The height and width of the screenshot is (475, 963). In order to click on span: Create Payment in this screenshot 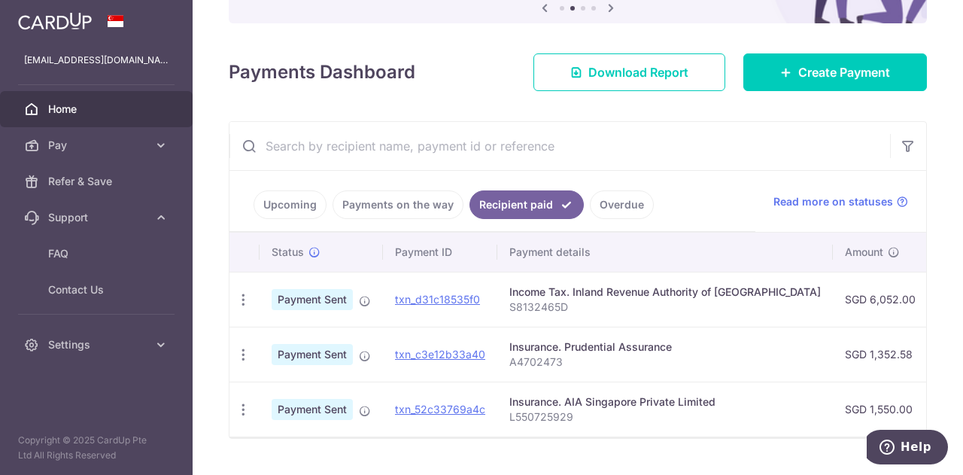, I will do `click(844, 72)`.